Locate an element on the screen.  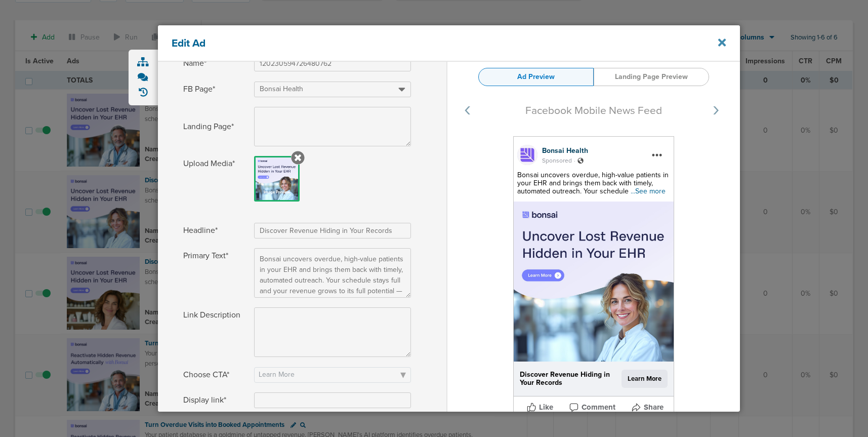
select: Choose CTA* is located at coordinates (332, 374).